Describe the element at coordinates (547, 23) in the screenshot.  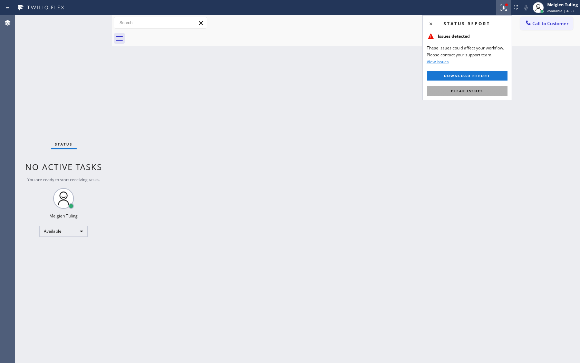
I see `button: Call to Customer` at that location.